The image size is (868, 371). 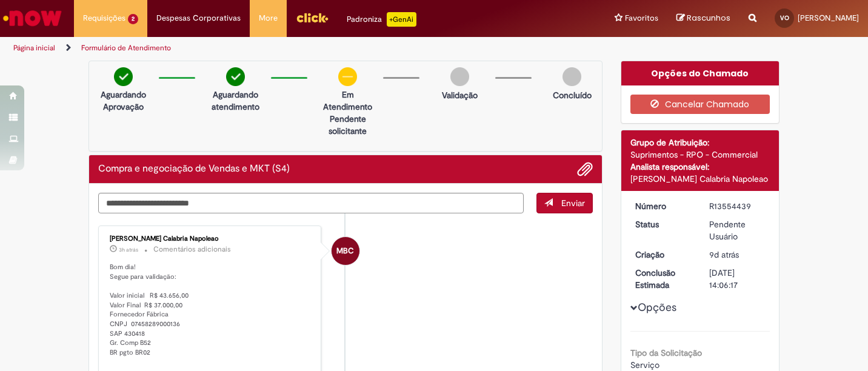 What do you see at coordinates (645, 365) in the screenshot?
I see `span: Serviço` at bounding box center [645, 365].